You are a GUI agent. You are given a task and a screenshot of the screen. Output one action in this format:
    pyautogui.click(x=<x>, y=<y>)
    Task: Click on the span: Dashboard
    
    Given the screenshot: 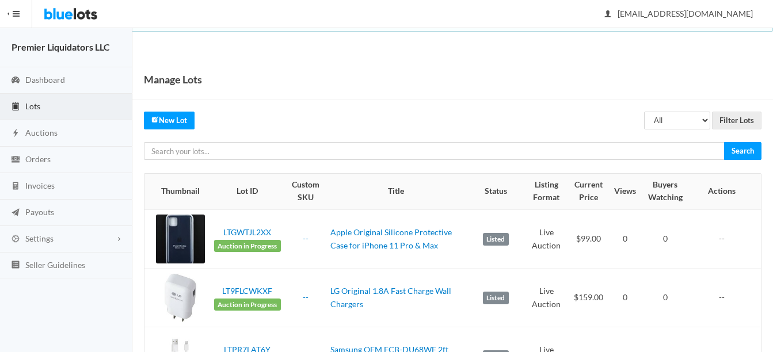 What is the action you would take?
    pyautogui.click(x=45, y=79)
    